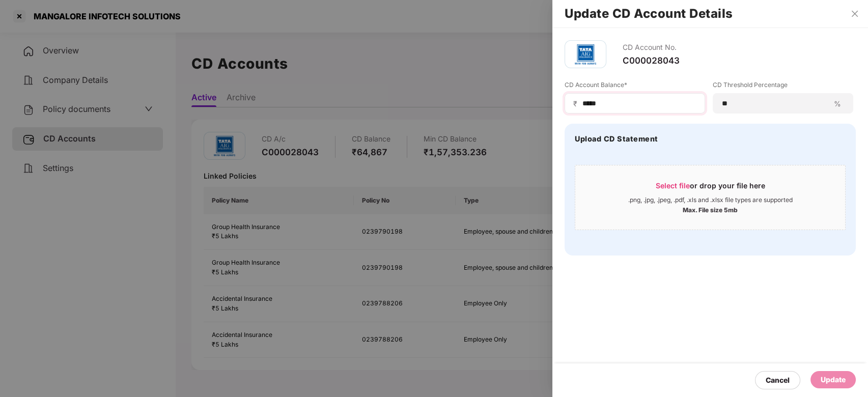 This screenshot has width=868, height=397. Describe the element at coordinates (854, 14) in the screenshot. I see `button: Close` at that location.